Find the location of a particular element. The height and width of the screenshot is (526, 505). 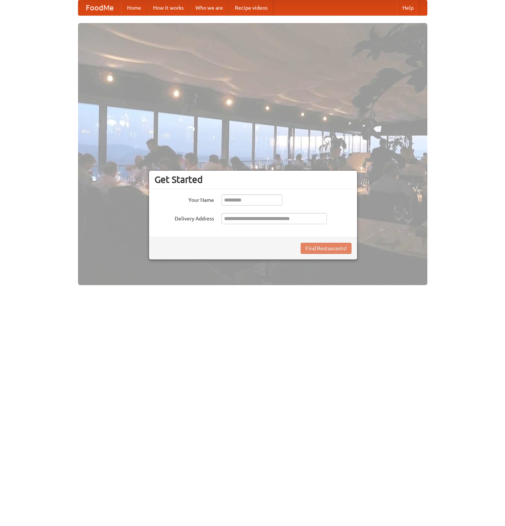

a: Recipe videos is located at coordinates (251, 8).